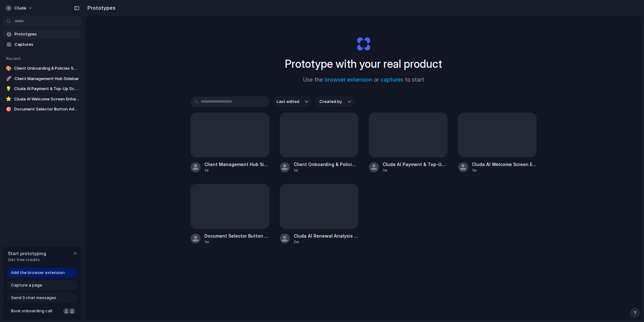 This screenshot has width=644, height=322. I want to click on a: ⭐Cluda AI Welcome Screen Enhancements, so click(42, 99).